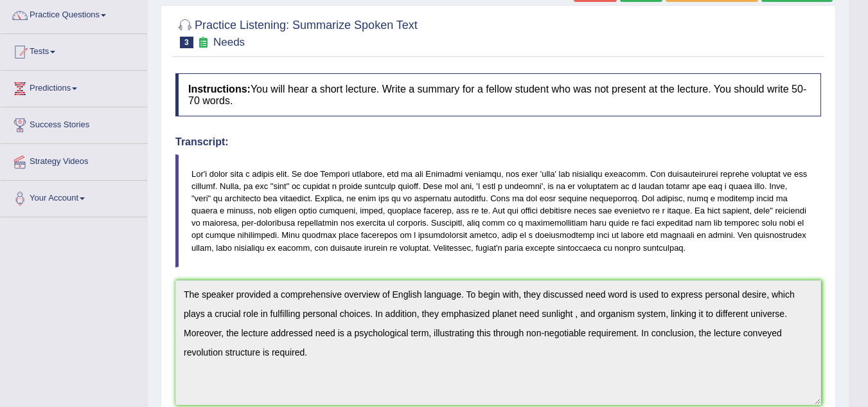 The height and width of the screenshot is (407, 868). I want to click on small: Exam occurring question, so click(203, 42).